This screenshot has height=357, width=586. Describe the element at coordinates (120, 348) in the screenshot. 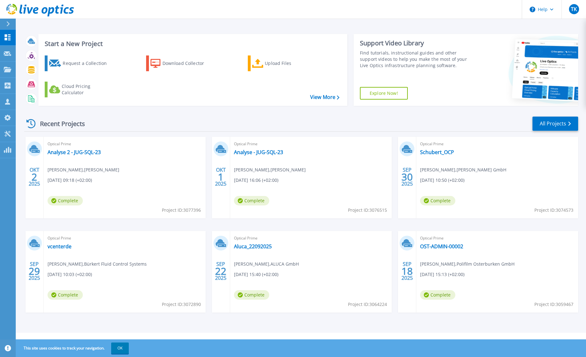

I see `button: OK` at that location.